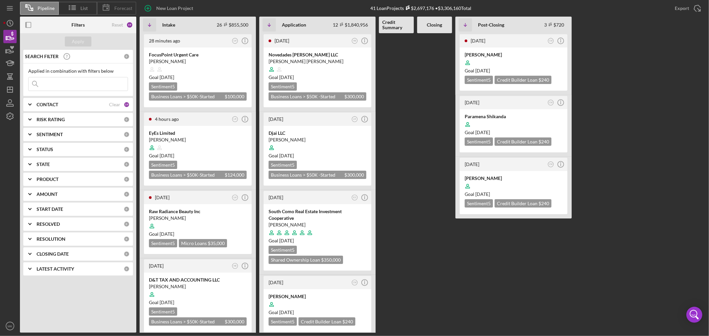 The height and width of the screenshot is (336, 709). What do you see at coordinates (198, 280) in the screenshot?
I see `div: D&T TAX AND ACCOUNTING LLC` at bounding box center [198, 280].